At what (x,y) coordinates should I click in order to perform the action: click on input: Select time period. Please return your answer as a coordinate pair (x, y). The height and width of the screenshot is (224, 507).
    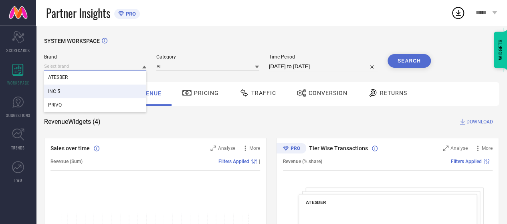
    Looking at the image, I should click on (323, 67).